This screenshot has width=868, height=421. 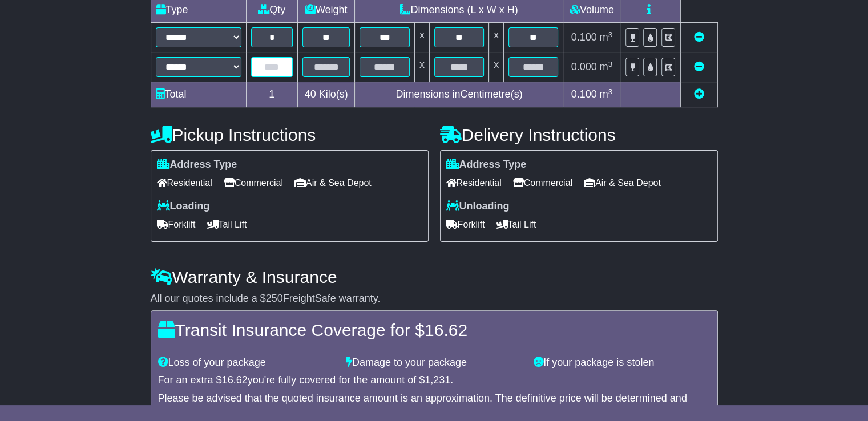 I want to click on label: Unloading, so click(x=478, y=207).